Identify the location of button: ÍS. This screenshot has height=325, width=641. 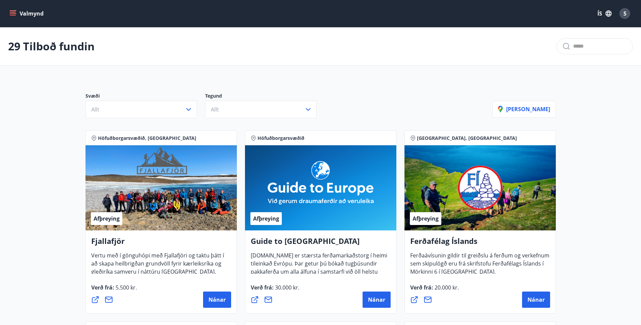
(605, 14).